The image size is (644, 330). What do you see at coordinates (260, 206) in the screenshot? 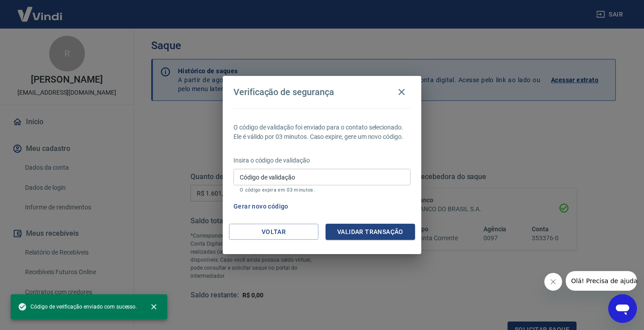
I see `button: Gerar novo código` at bounding box center [260, 206].